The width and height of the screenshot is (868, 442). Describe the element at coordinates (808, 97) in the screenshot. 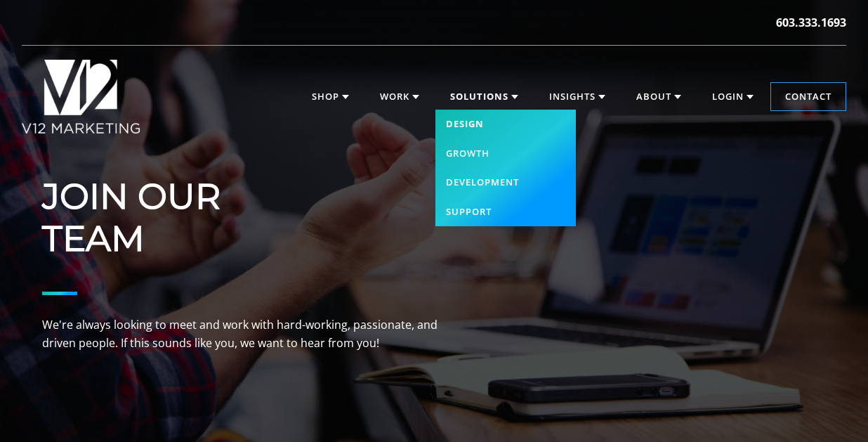

I see `a: Contact` at that location.